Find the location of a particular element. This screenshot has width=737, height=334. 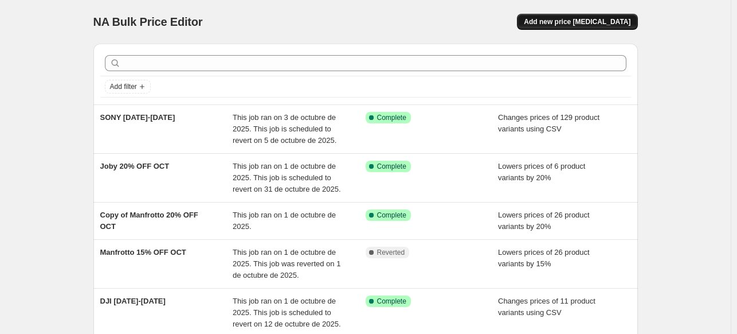

span: Joby 20% OFF OCT is located at coordinates (135, 166).